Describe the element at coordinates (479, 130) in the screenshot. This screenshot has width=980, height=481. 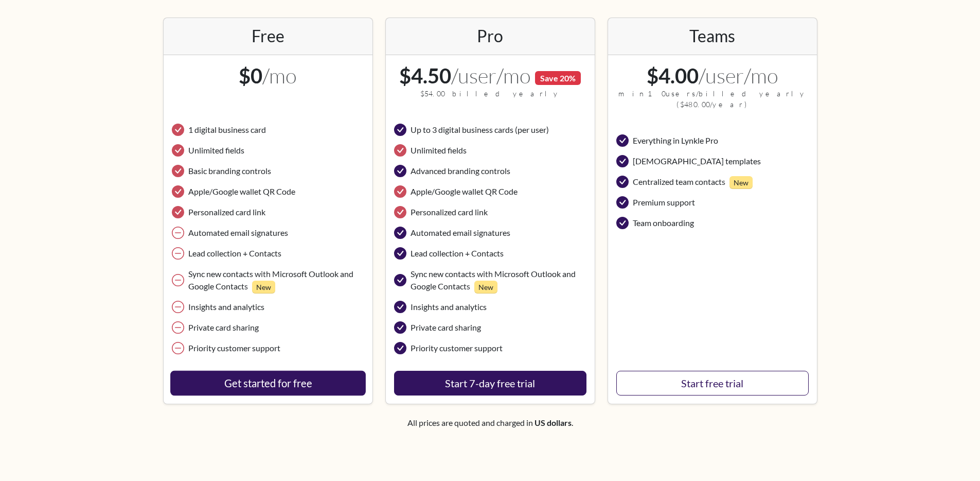
I see `span: Up to 3 digital business cards (per user)` at that location.